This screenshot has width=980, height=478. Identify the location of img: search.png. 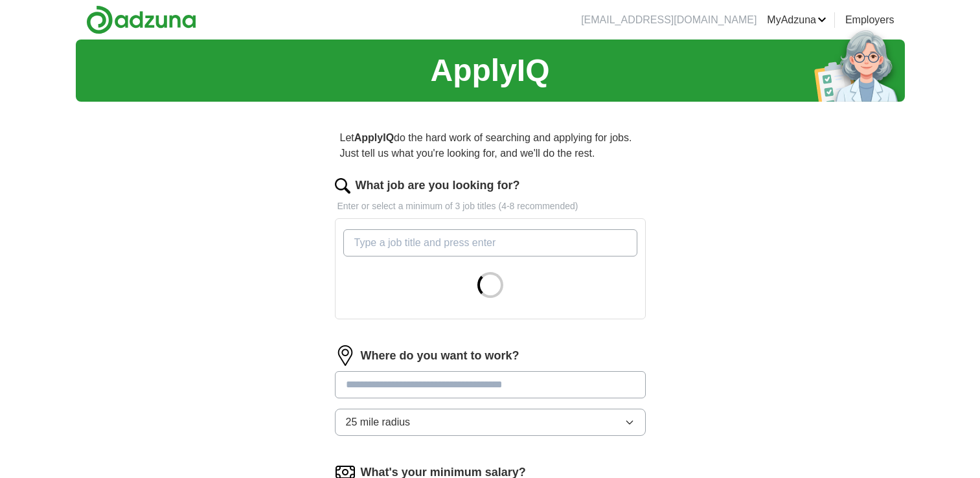
(343, 185).